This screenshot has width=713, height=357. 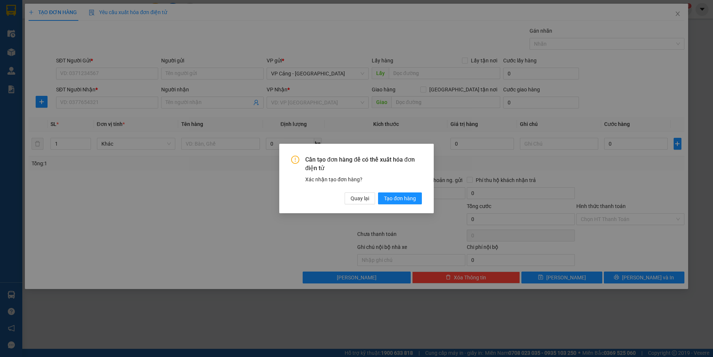 What do you see at coordinates (363, 164) in the screenshot?
I see `span: Cần tạo đơn hàng để có thể xuất hóa đơn điện tử` at bounding box center [363, 164].